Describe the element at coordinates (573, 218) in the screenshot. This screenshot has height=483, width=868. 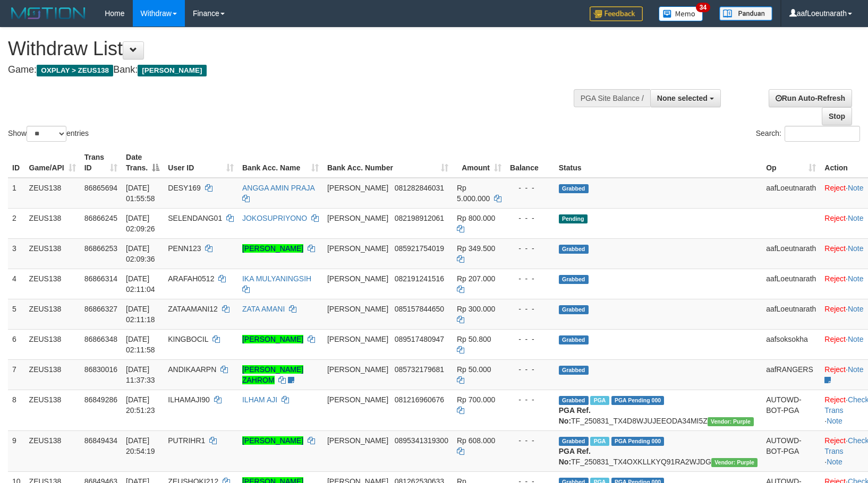
I see `span: Pending` at that location.